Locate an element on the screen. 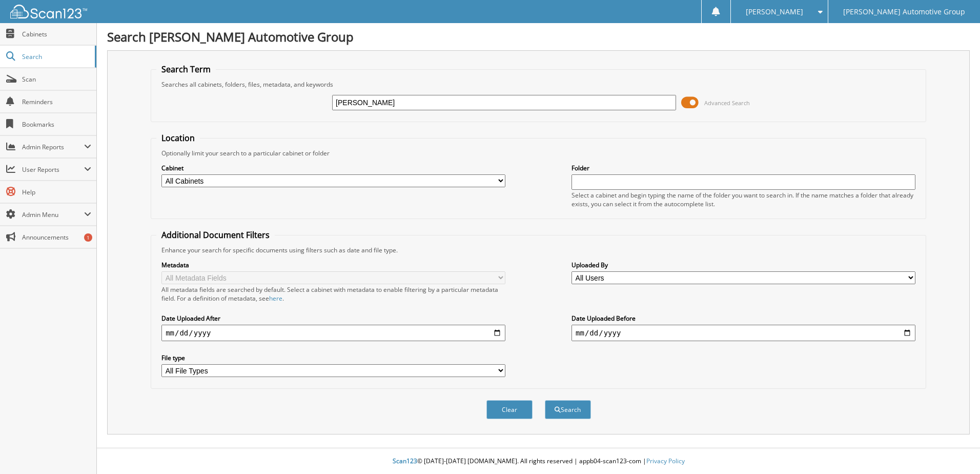 The image size is (980, 474). span: User Reports is located at coordinates (53, 169).